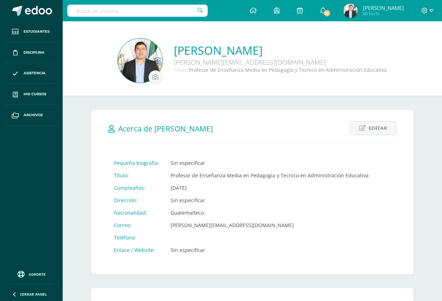  What do you see at coordinates (378, 128) in the screenshot?
I see `span: Editar` at bounding box center [378, 128].